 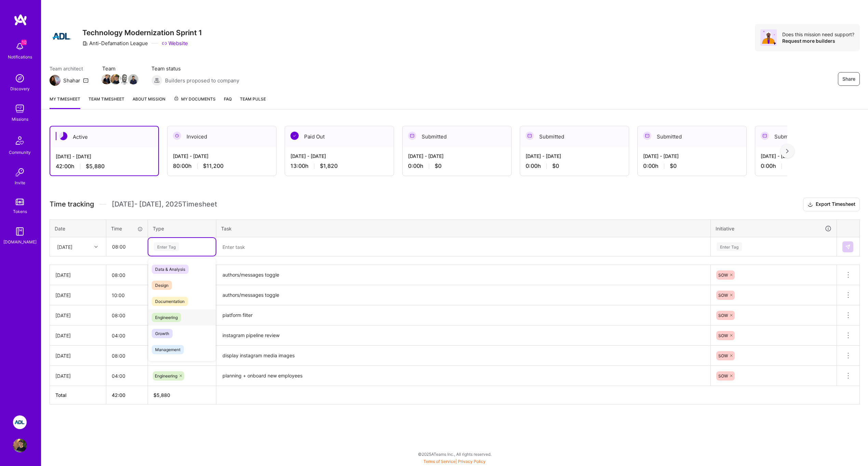 I want to click on div: 42:00 h, so click(x=104, y=166).